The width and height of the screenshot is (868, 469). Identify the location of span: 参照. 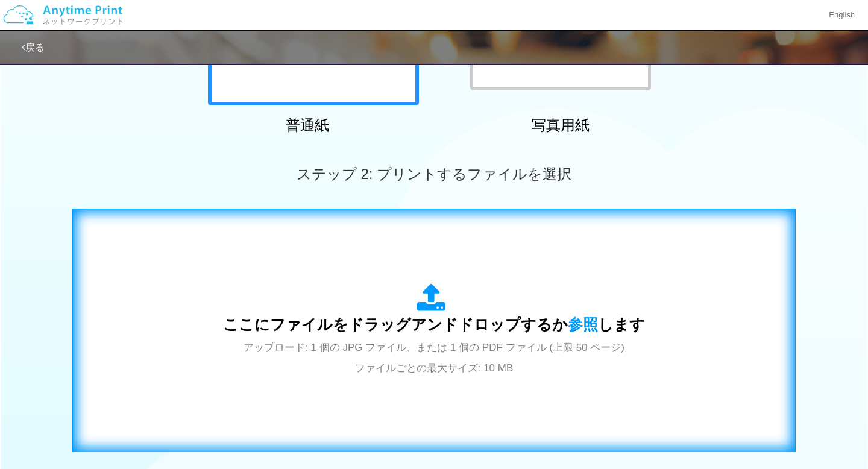
(583, 325).